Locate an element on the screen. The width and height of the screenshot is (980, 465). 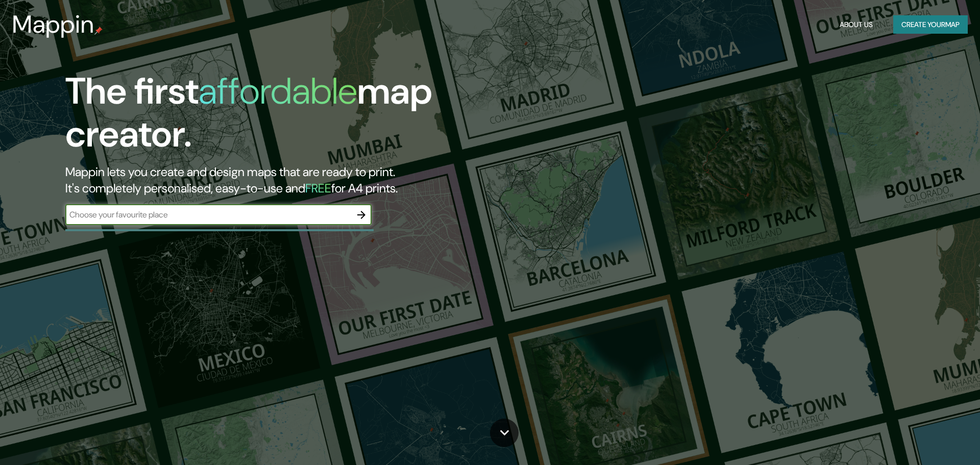
h1: affordable is located at coordinates (277, 91).